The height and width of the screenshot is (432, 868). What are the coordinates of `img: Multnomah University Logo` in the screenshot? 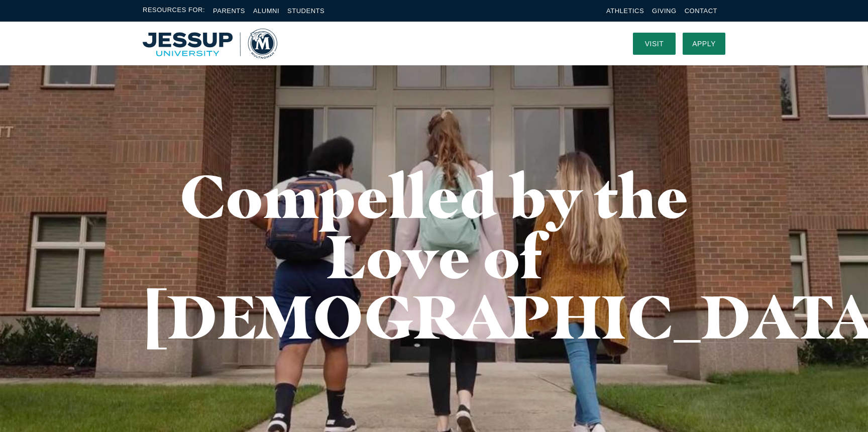 It's located at (210, 44).